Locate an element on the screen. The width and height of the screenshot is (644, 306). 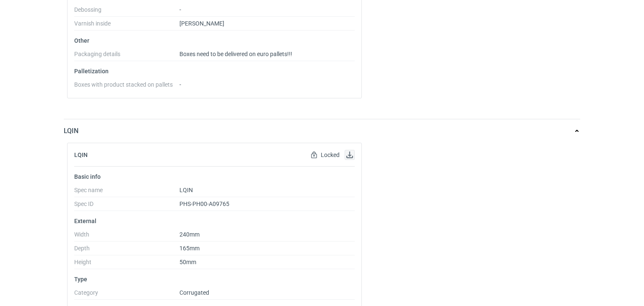
p: LQIN is located at coordinates (71, 131).